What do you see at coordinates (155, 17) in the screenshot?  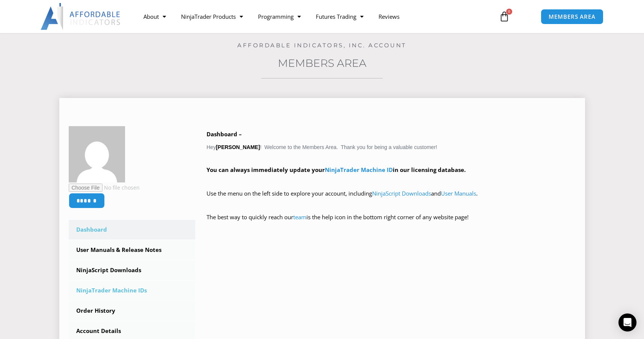 I see `a: About` at bounding box center [155, 17].